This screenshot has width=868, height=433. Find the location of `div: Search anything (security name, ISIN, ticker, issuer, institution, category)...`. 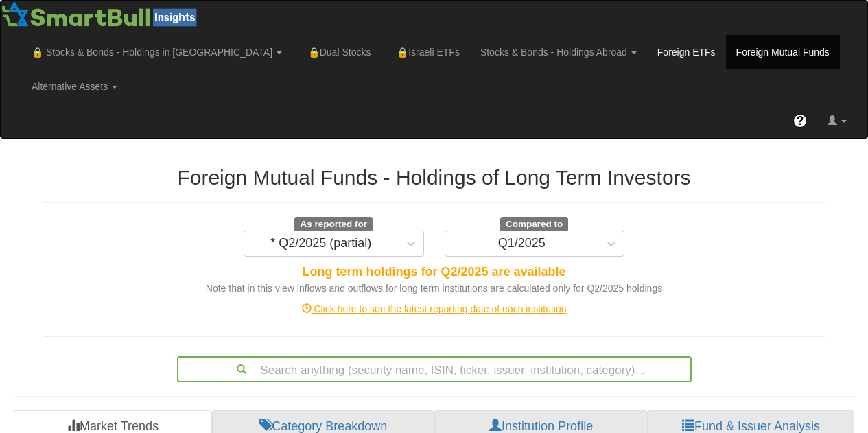

div: Search anything (security name, ISIN, ticker, issuer, institution, category)... is located at coordinates (434, 369).